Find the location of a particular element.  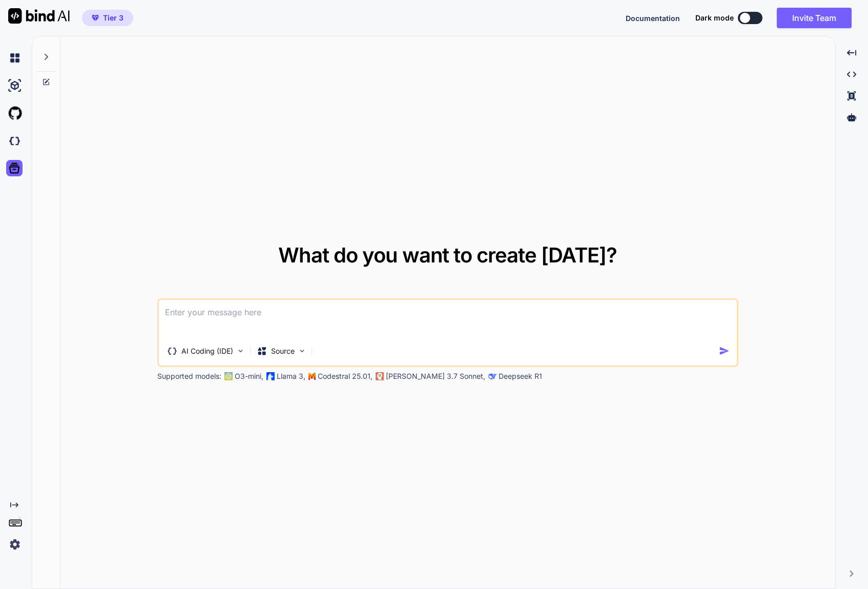

button: Invite Team is located at coordinates (814, 18).